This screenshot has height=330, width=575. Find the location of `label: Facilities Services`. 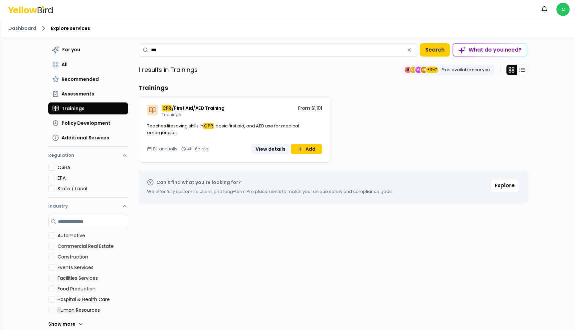

label: Facilities Services is located at coordinates (93, 278).